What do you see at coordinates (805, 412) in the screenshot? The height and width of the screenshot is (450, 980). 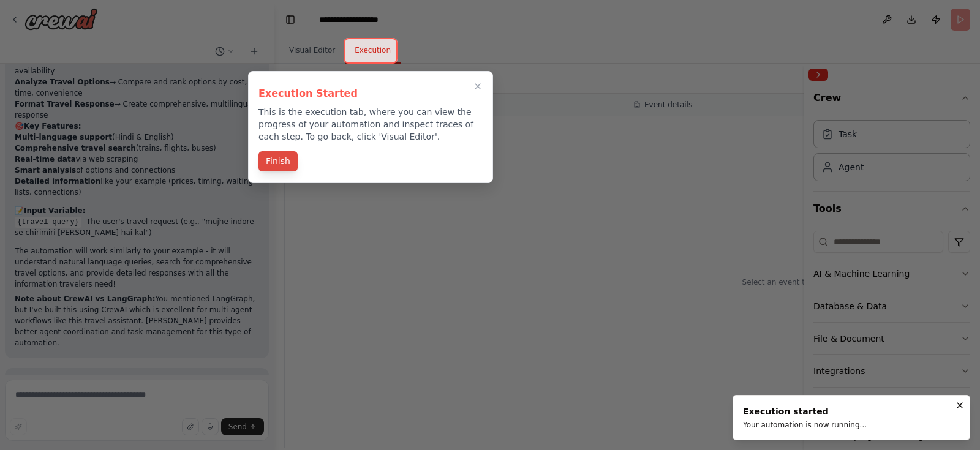 I see `div: Execution started` at bounding box center [805, 412].